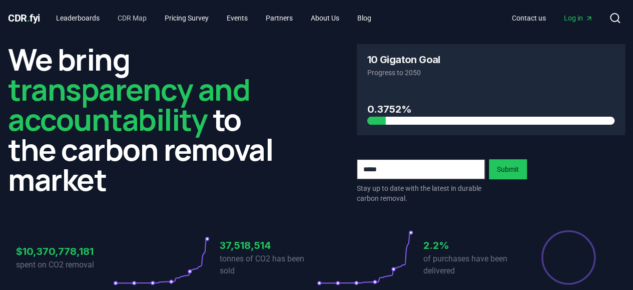 This screenshot has height=290, width=633. What do you see at coordinates (279, 18) in the screenshot?
I see `a: Partners` at bounding box center [279, 18].